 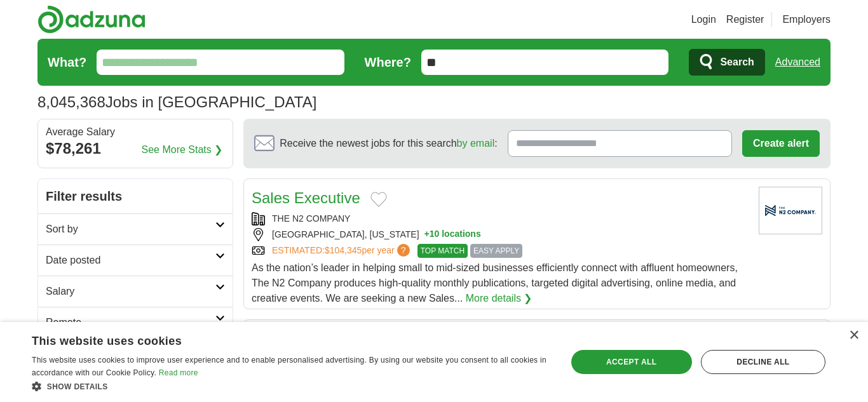 What do you see at coordinates (130, 323) in the screenshot?
I see `h2: Remote` at bounding box center [130, 323].